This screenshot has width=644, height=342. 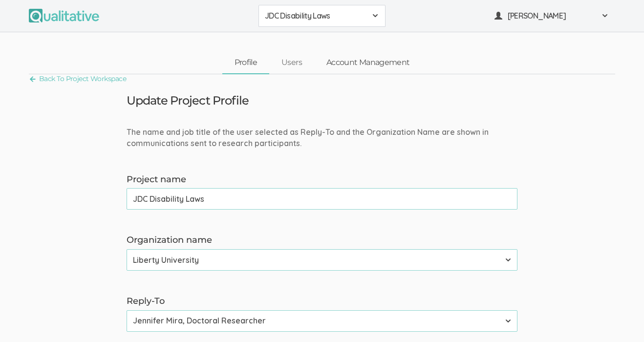 I want to click on div: Chat Widget, so click(x=620, y=318).